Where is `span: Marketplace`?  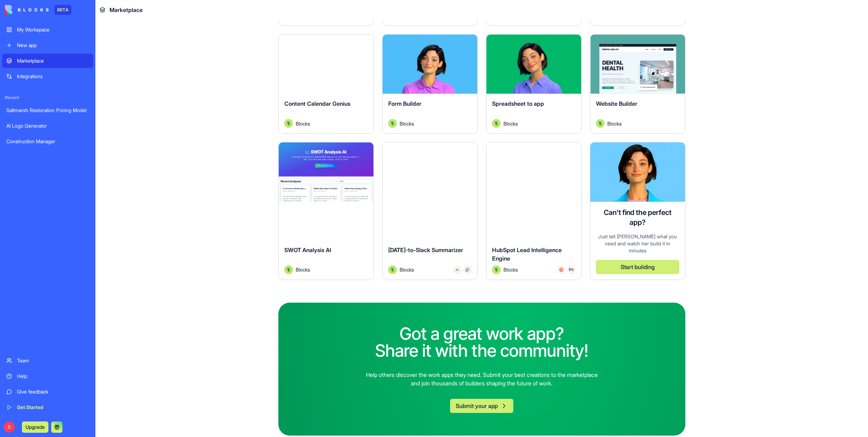
span: Marketplace is located at coordinates (126, 10).